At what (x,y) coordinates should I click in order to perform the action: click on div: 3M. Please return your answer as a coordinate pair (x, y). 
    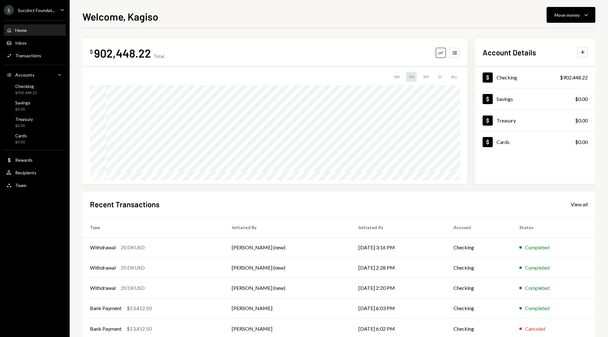
    Looking at the image, I should click on (426, 77).